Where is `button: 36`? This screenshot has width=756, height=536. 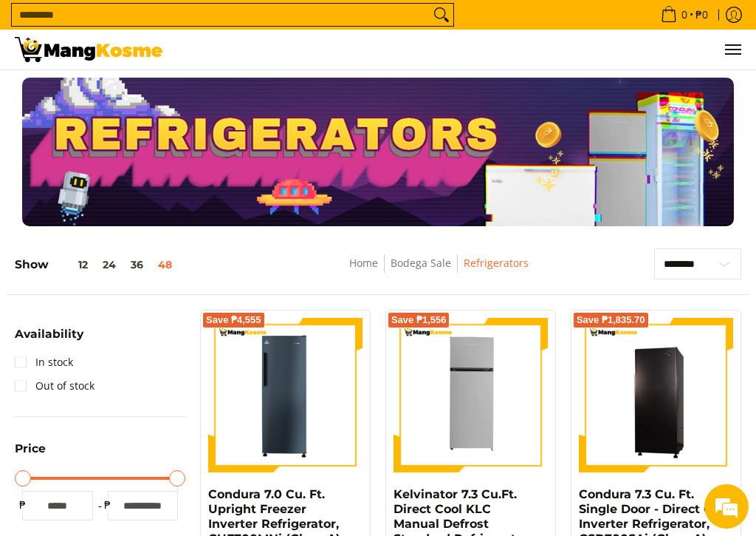
button: 36 is located at coordinates (137, 264).